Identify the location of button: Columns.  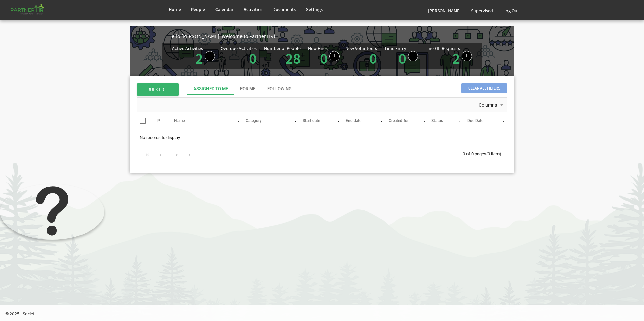
(492, 105).